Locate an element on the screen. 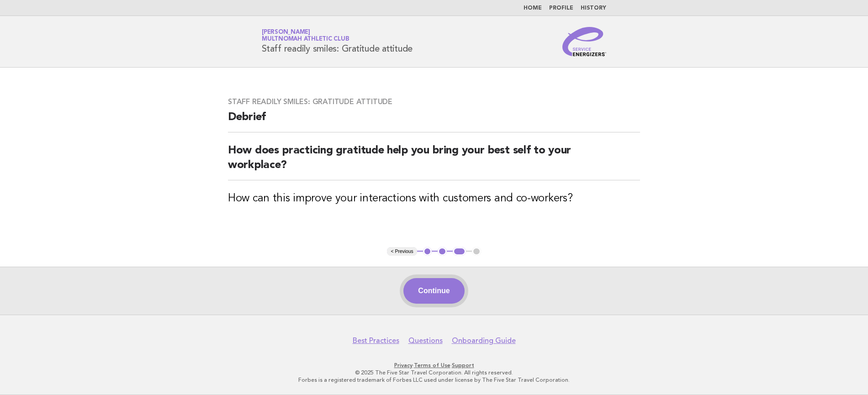  a: Home is located at coordinates (533, 8).